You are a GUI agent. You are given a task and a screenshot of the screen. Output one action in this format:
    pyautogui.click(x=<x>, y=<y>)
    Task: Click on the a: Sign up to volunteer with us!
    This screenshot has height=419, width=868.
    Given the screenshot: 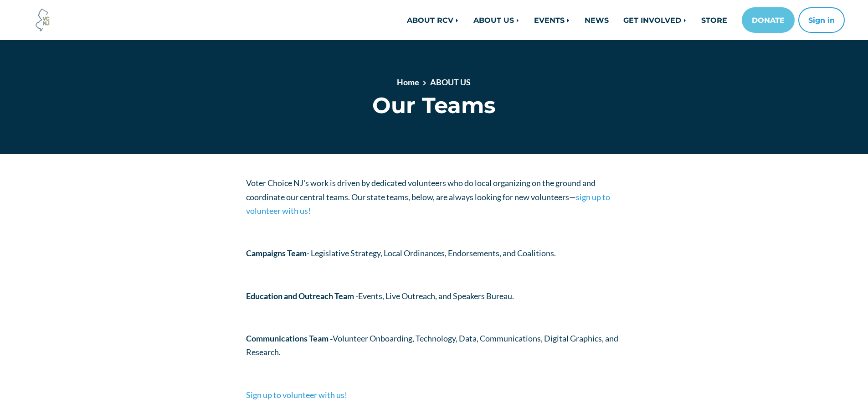 What is the action you would take?
    pyautogui.click(x=297, y=395)
    